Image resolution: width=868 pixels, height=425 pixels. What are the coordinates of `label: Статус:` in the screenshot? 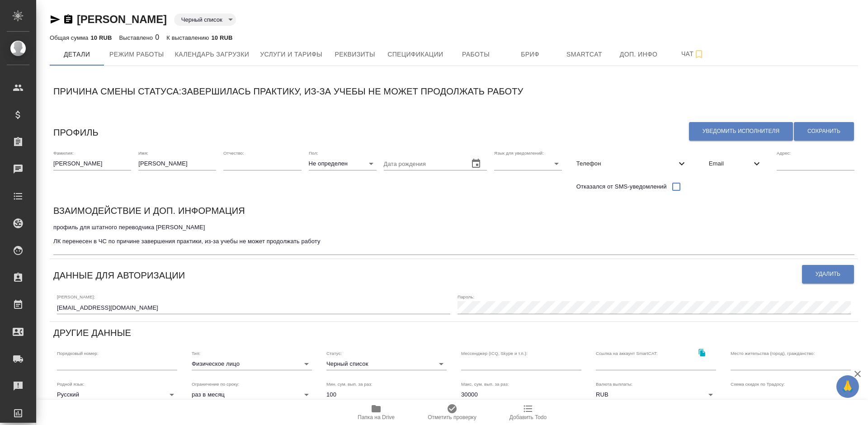 It's located at (334, 353).